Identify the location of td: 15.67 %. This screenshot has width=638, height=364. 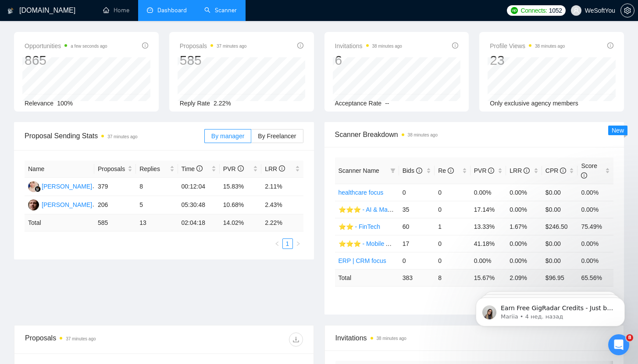
(489, 278).